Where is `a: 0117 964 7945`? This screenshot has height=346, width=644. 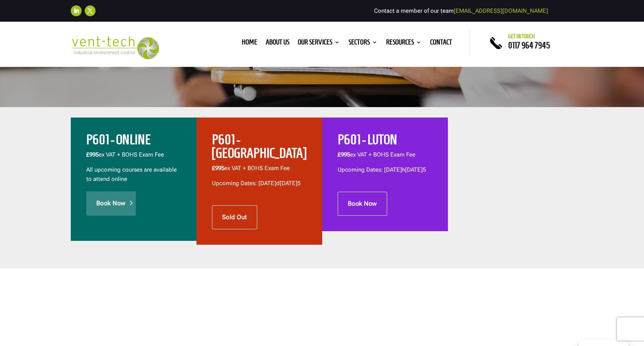 a: 0117 964 7945 is located at coordinates (529, 45).